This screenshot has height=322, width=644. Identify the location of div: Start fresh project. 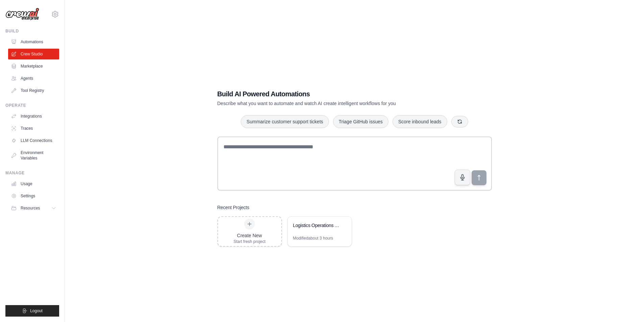
(249, 242).